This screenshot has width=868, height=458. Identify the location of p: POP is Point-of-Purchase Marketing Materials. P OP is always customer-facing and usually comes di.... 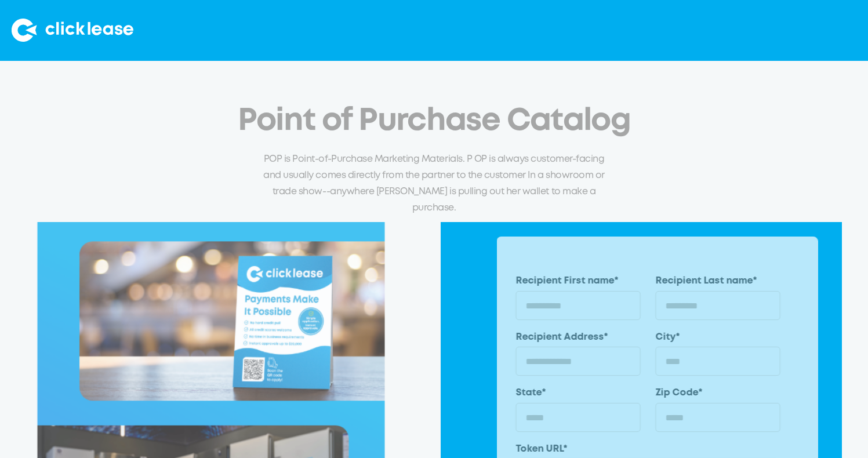
(434, 183).